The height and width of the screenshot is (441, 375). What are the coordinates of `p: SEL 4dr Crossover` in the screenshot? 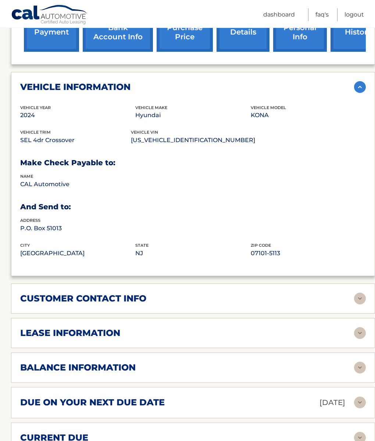 It's located at (75, 140).